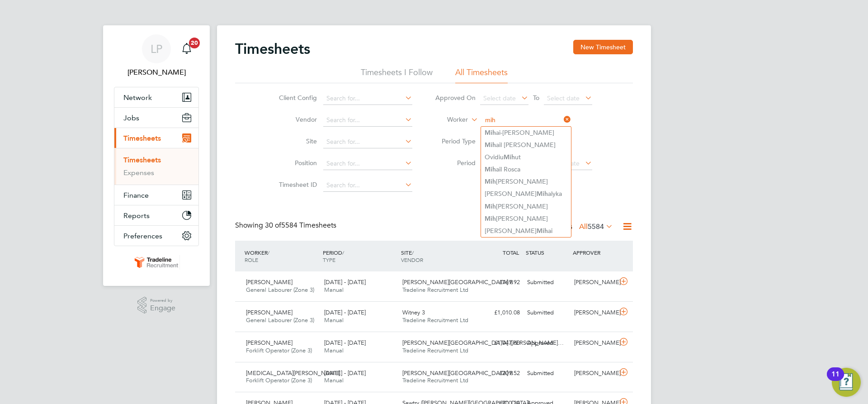  What do you see at coordinates (142, 236) in the screenshot?
I see `span: Preferences` at bounding box center [142, 236].